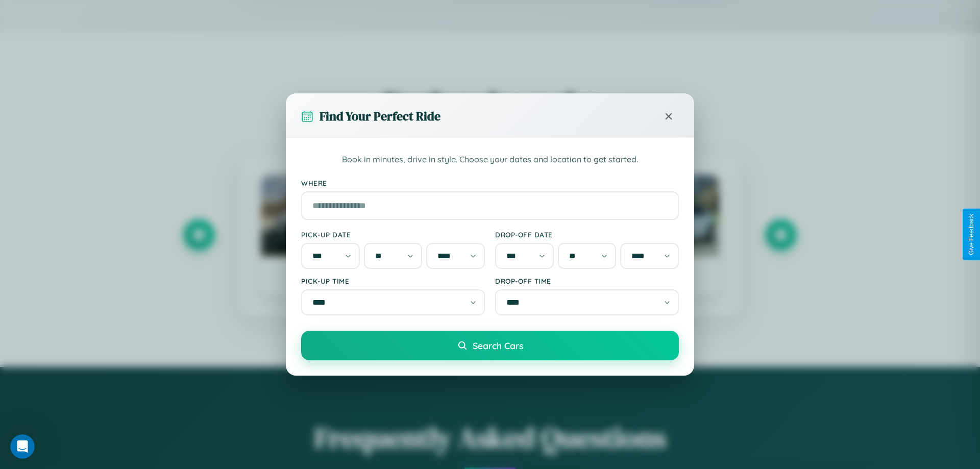  What do you see at coordinates (587, 234) in the screenshot?
I see `label: Drop-off Date` at bounding box center [587, 234].